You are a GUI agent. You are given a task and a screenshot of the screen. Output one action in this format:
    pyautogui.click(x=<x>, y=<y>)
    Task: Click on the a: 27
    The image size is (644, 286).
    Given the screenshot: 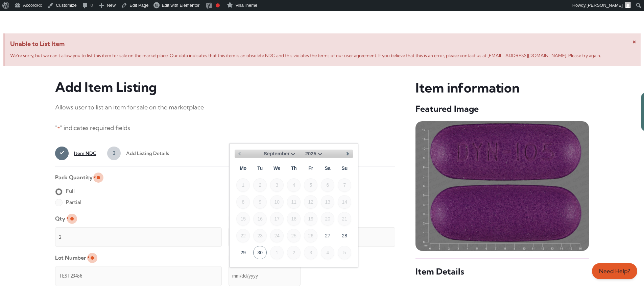 What is the action you would take?
    pyautogui.click(x=328, y=235)
    